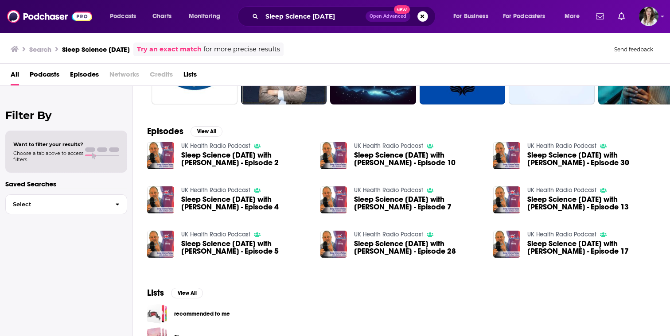 The height and width of the screenshot is (336, 670). Describe the element at coordinates (388, 16) in the screenshot. I see `button: Open AdvancedNew` at that location.